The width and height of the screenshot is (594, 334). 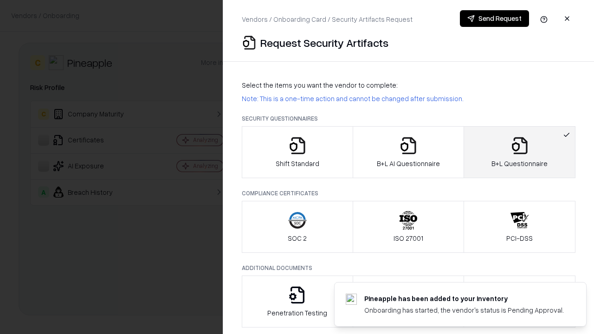 What do you see at coordinates (297, 313) in the screenshot?
I see `p: Penetration Testing` at bounding box center [297, 313].